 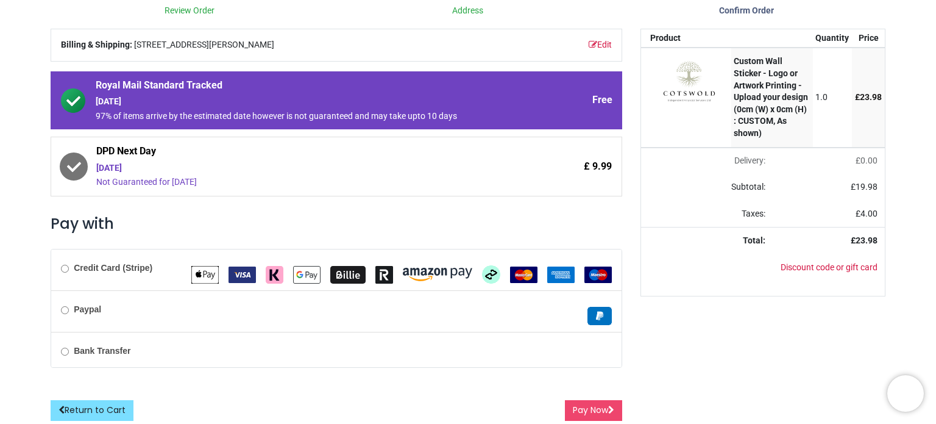 What do you see at coordinates (438, 274) in the screenshot?
I see `img: Amazon Pay` at bounding box center [438, 274].